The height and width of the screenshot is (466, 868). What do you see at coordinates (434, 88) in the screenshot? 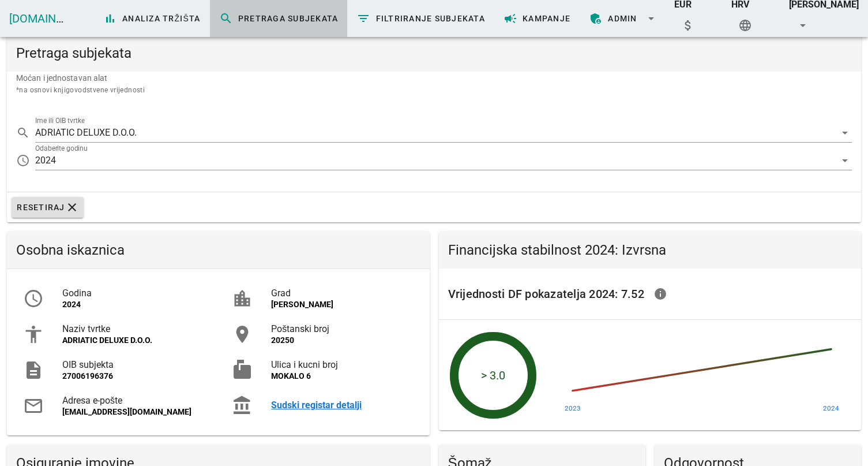
I see `div: Moćan i jednostavan alat` at bounding box center [434, 88].